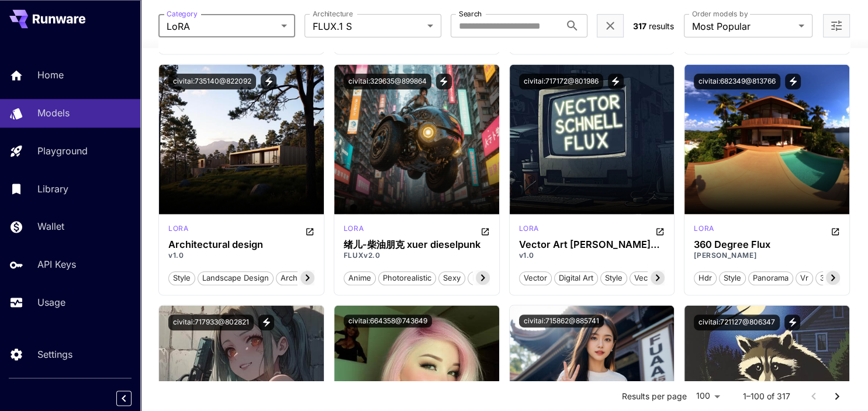  I want to click on p: Playground, so click(63, 151).